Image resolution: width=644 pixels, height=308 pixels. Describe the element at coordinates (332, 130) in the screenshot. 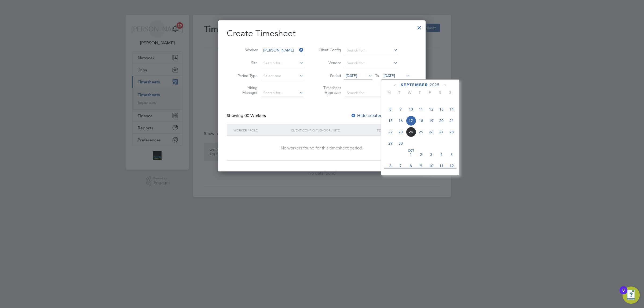

I see `div: Client Config / Vendor / Site` at that location.